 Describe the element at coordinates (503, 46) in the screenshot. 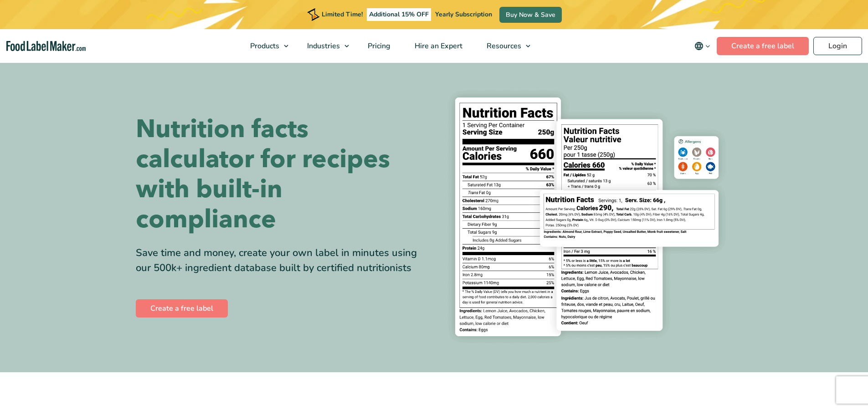

I see `span: Resources` at that location.